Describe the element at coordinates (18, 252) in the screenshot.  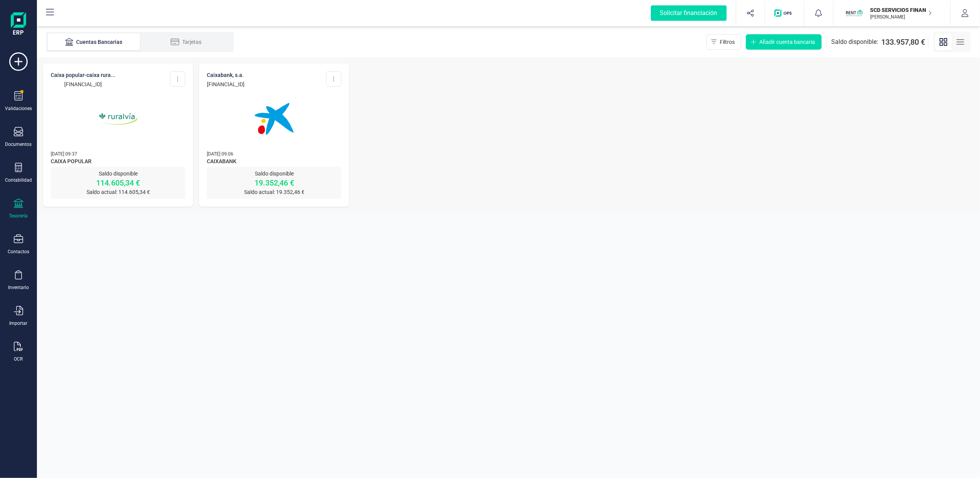
I see `div: Contactos` at that location.